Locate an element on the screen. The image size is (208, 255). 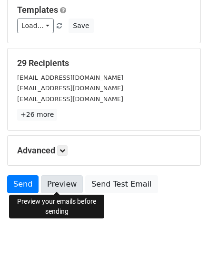
h5: Advanced is located at coordinates (104, 151).